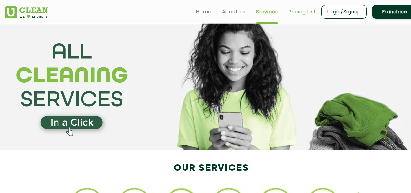  What do you see at coordinates (344, 12) in the screenshot?
I see `a: Login/Signup` at bounding box center [344, 12].